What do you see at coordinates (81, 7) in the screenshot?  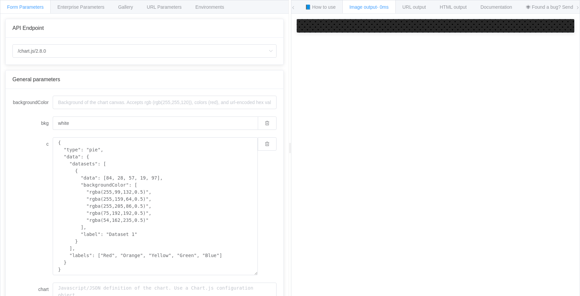 I see `span: Enterprise Parameters` at bounding box center [81, 7].